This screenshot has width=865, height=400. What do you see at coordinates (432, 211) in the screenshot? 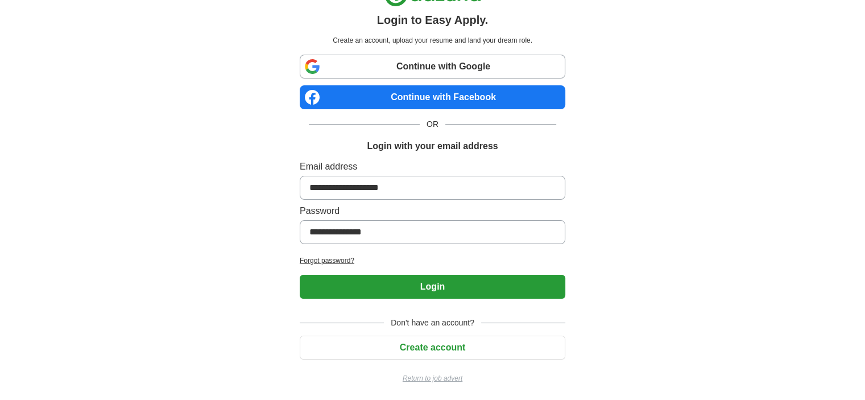
I see `label: Password` at bounding box center [432, 211].